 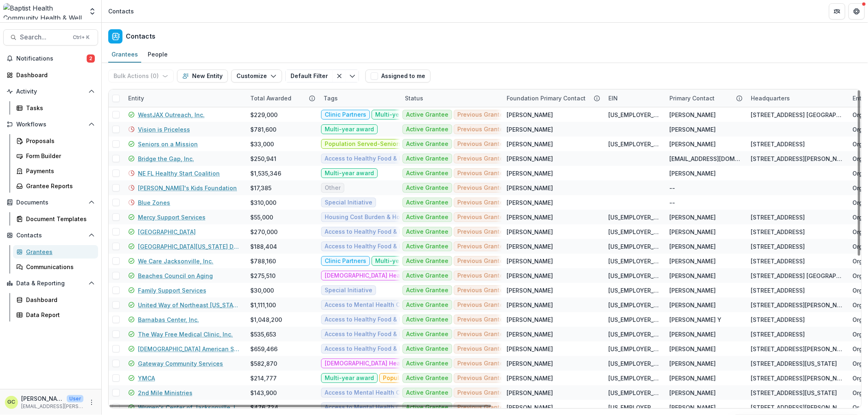 I want to click on span: Population Served-Seniors, so click(x=363, y=144).